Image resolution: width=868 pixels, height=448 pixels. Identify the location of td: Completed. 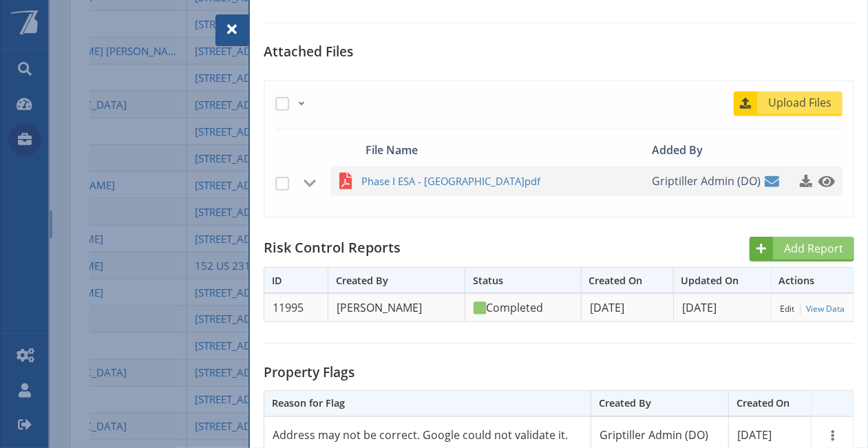
(522, 306).